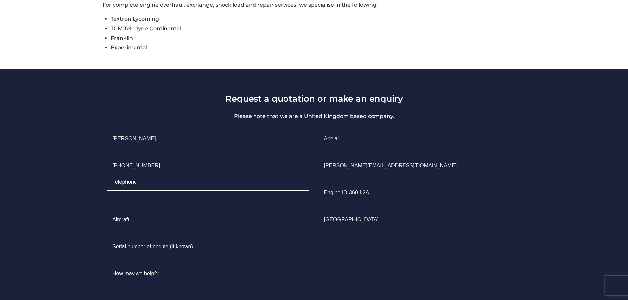 This screenshot has width=628, height=300. What do you see at coordinates (208, 139) in the screenshot?
I see `input: First Name*` at bounding box center [208, 139].